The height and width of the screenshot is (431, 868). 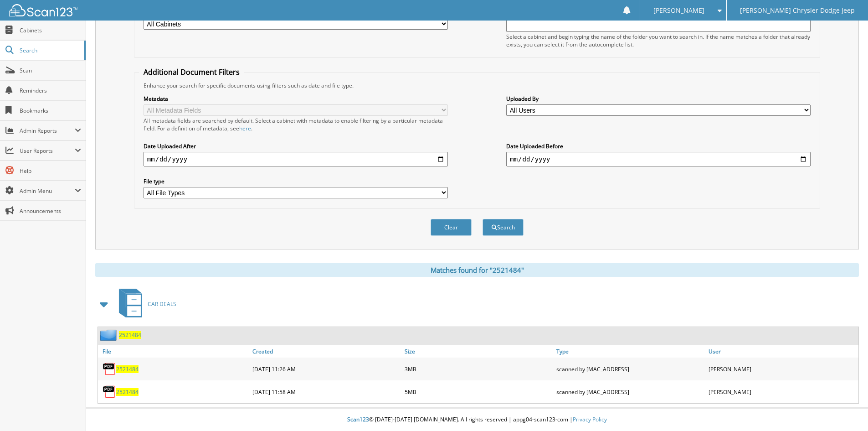 What do you see at coordinates (50, 210) in the screenshot?
I see `span: Announcements` at bounding box center [50, 210].